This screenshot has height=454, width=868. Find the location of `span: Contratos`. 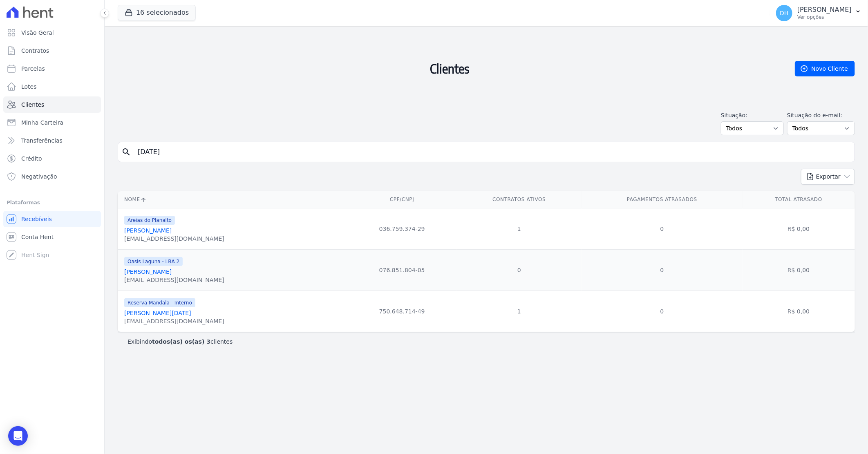

span: Contratos is located at coordinates (36, 51).